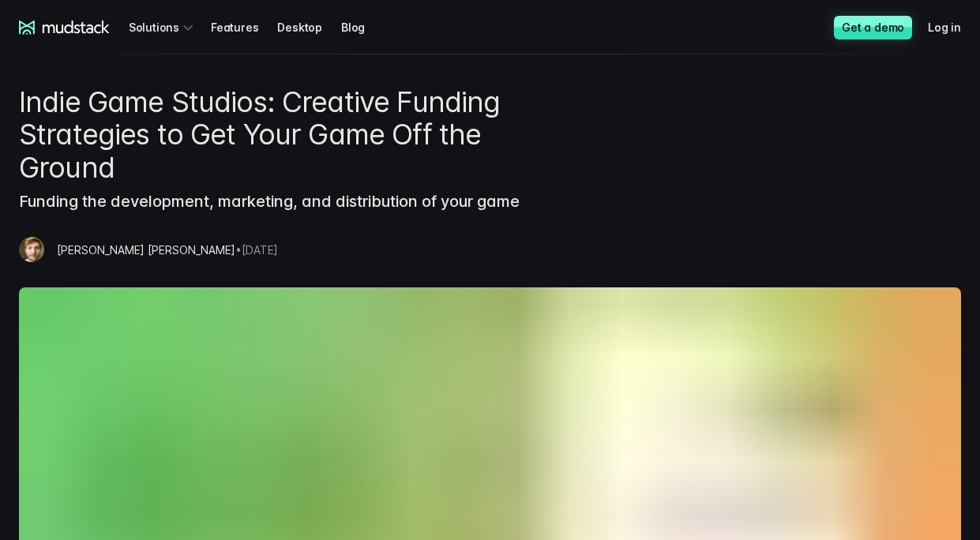 This screenshot has width=980, height=540. Describe the element at coordinates (163, 27) in the screenshot. I see `div: Solutions` at that location.